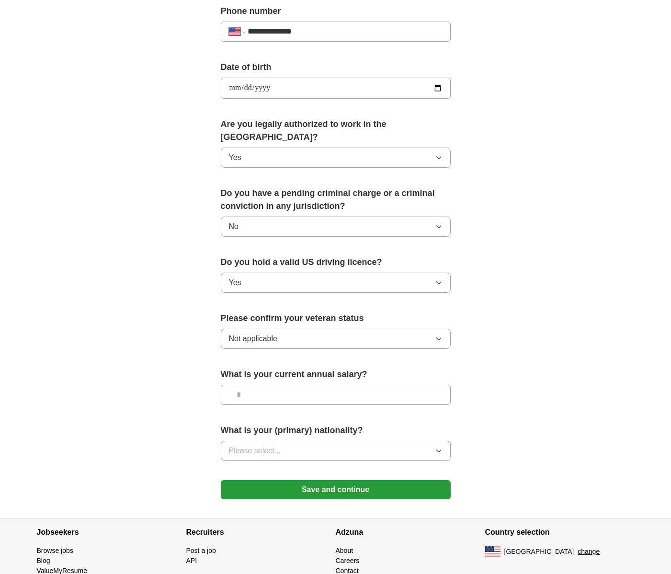 Image resolution: width=671 pixels, height=574 pixels. Describe the element at coordinates (336, 339) in the screenshot. I see `button: Not applicable` at that location.